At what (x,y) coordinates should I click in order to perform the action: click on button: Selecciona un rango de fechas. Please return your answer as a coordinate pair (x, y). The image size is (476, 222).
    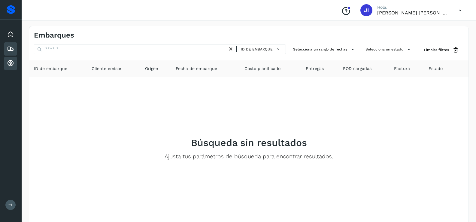
    Looking at the image, I should click on (324, 49).